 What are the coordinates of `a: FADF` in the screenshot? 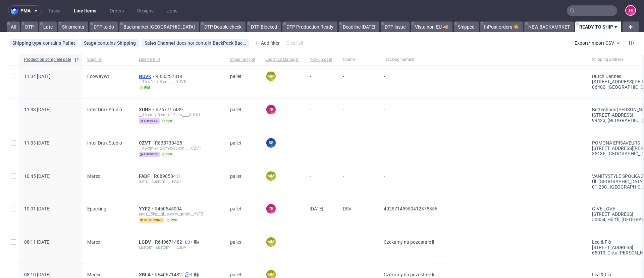 It's located at (146, 176).